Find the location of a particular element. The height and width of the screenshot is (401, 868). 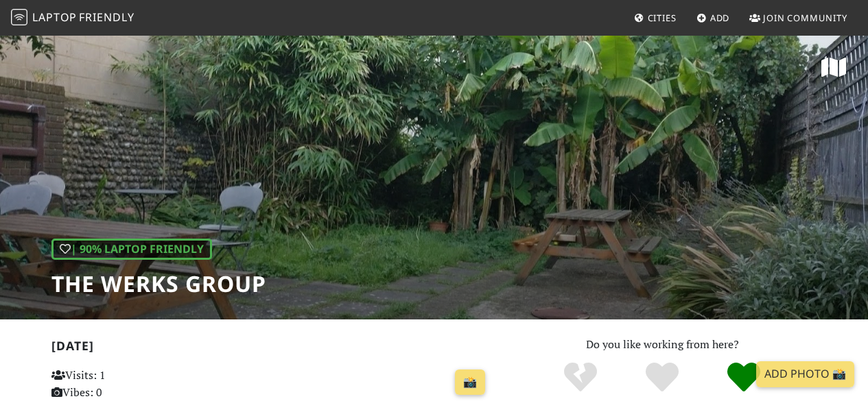

a: Cities is located at coordinates (655, 18).